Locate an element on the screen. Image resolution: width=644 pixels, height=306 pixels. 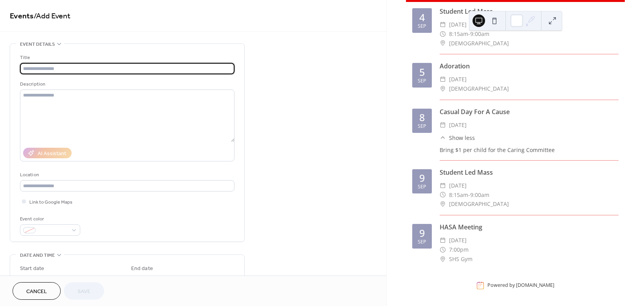
div: HASA Meeting is located at coordinates (529, 227).